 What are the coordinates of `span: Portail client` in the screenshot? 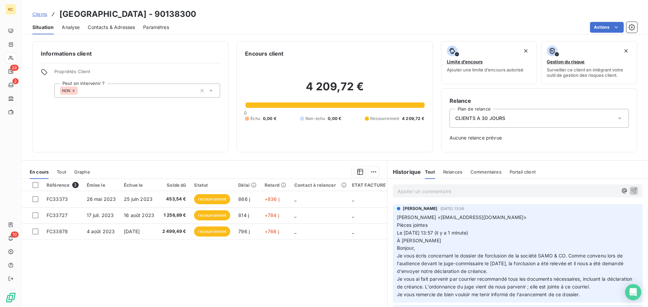 It's located at (522, 172).